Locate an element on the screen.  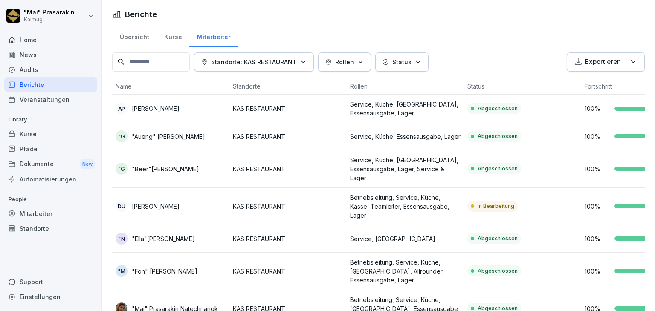
div: "N is located at coordinates (121, 239).